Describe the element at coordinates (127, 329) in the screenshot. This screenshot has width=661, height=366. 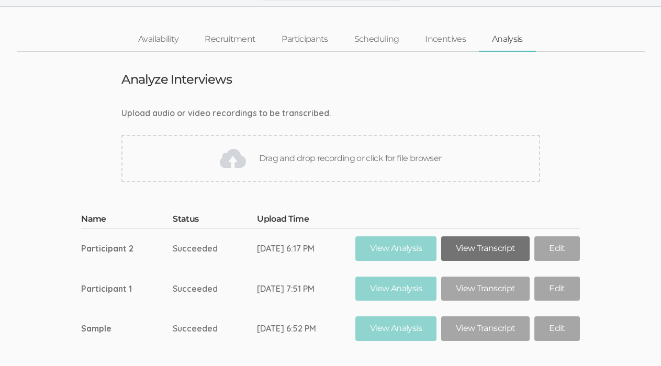
I see `td: Sample` at that location.